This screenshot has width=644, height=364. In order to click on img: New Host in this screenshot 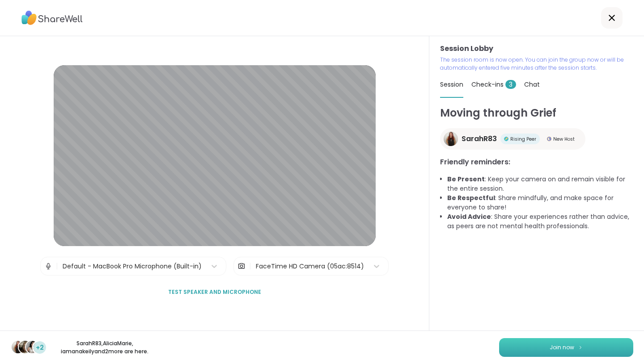, I will do `click(549, 139)`.